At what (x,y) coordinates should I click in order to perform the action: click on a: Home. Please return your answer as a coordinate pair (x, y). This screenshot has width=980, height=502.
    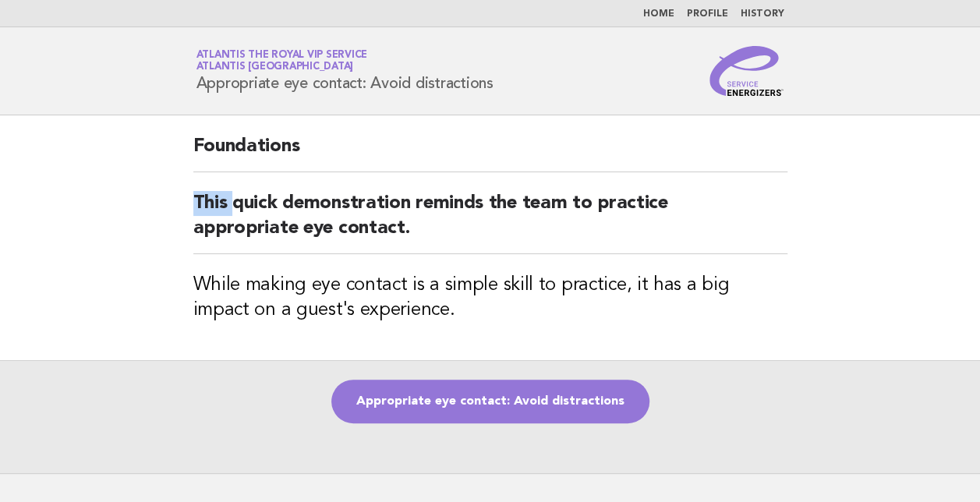
    Looking at the image, I should click on (659, 14).